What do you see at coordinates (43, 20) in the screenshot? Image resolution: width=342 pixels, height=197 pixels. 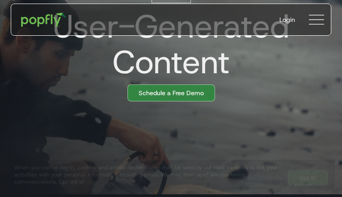 I see `a: home` at bounding box center [43, 20].